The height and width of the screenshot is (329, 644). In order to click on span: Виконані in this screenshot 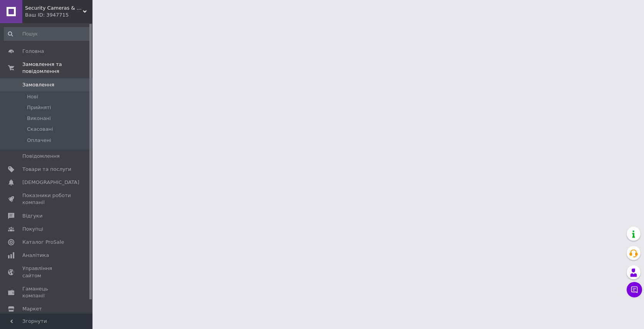, I will do `click(39, 118)`.